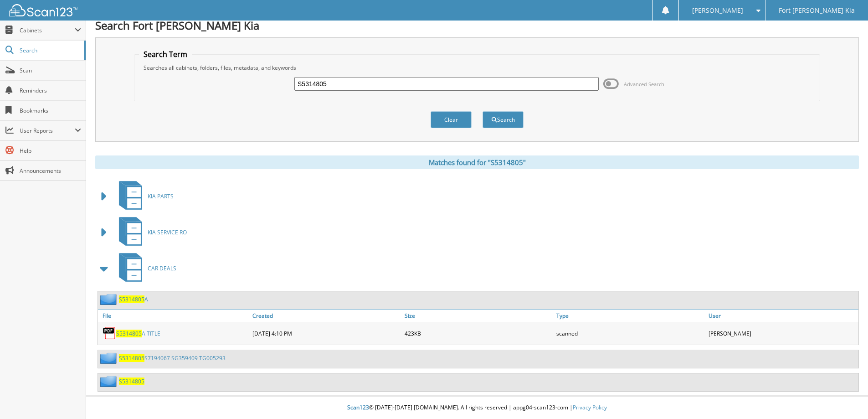  Describe the element at coordinates (451, 119) in the screenshot. I see `button: Clear` at that location.